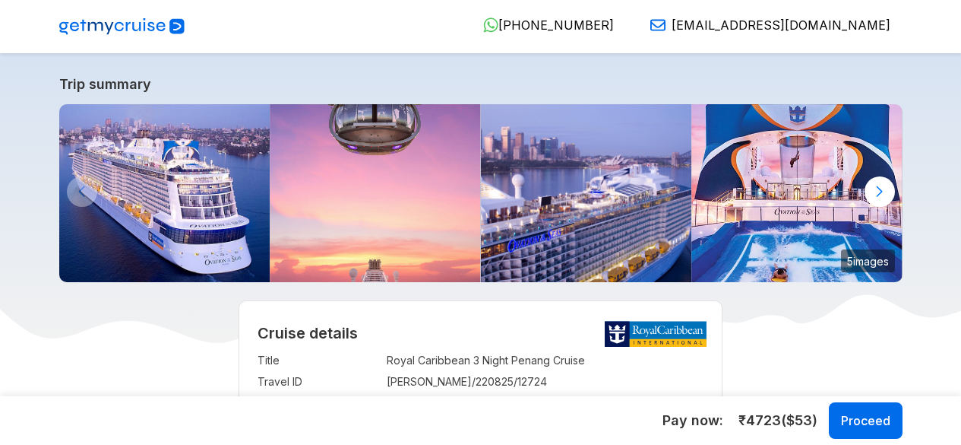  Describe the element at coordinates (165, 193) in the screenshot. I see `img: ovation-exterior-back-aerial-sunset-port-ship.jpg` at that location.